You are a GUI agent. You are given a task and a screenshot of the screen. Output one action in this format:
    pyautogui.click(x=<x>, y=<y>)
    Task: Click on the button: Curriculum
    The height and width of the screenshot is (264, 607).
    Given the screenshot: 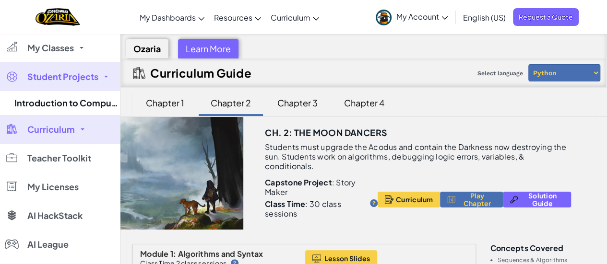 What is the action you would take?
    pyautogui.click(x=409, y=200)
    